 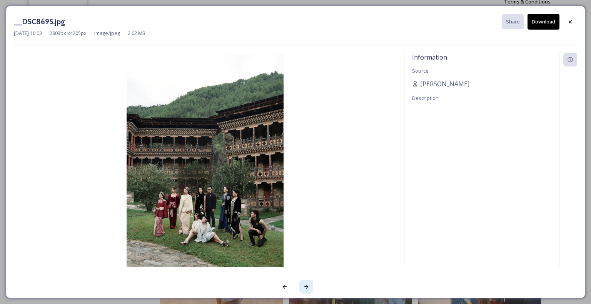 I want to click on span: Source, so click(x=420, y=71).